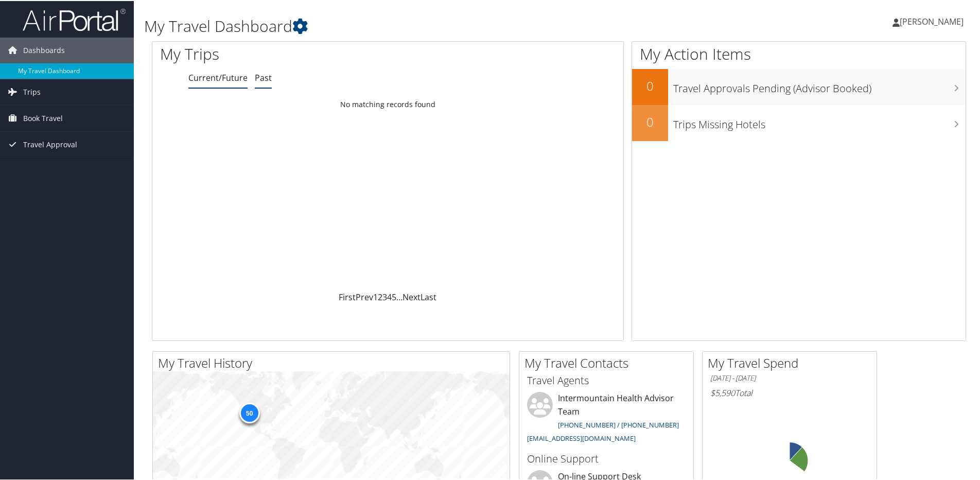 Image resolution: width=980 pixels, height=480 pixels. Describe the element at coordinates (411, 296) in the screenshot. I see `a: Next` at that location.